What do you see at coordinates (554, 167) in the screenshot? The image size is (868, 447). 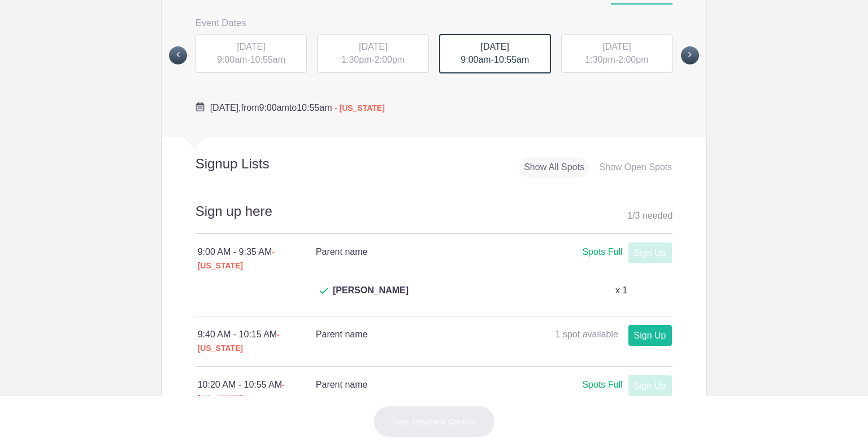 I see `div: Show All Spots` at bounding box center [554, 167].